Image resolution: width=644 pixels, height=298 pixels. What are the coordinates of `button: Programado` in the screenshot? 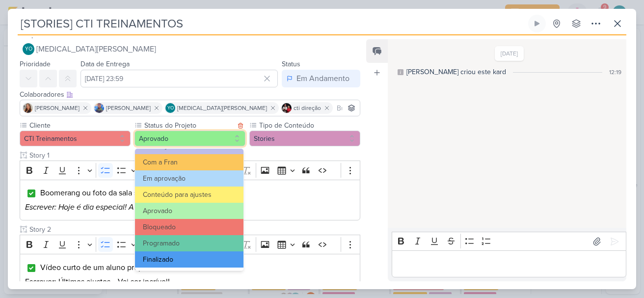 It's located at (189, 243).